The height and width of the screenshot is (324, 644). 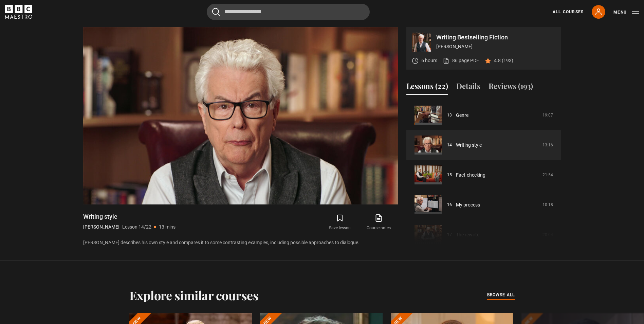 I want to click on button: Details, so click(x=468, y=88).